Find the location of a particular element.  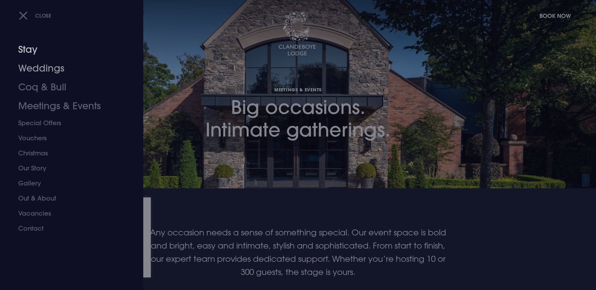

button: Close is located at coordinates (35, 15).